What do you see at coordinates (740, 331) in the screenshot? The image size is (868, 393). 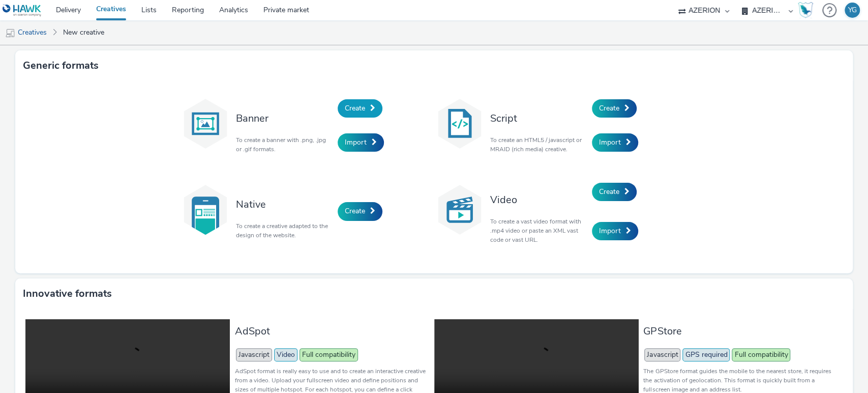 I see `h3: GPStore` at bounding box center [740, 331].